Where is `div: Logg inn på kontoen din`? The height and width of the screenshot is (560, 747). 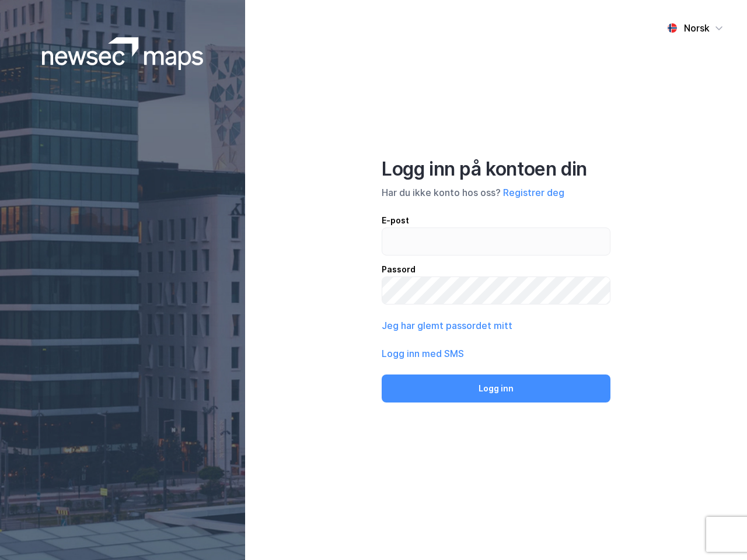 div: Logg inn på kontoen din is located at coordinates (496, 169).